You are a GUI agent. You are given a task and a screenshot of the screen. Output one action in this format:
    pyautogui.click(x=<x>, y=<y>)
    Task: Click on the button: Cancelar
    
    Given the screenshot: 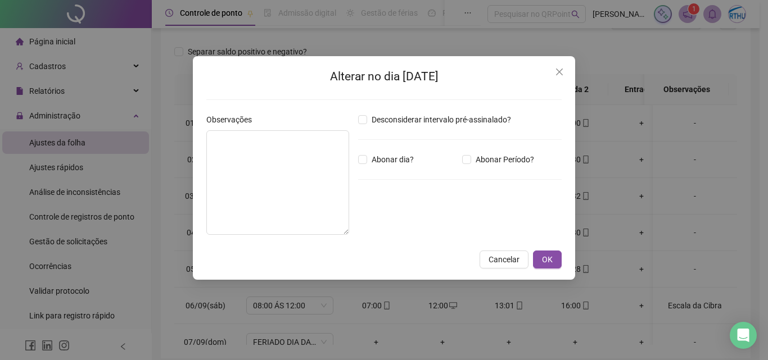 What is the action you would take?
    pyautogui.click(x=504, y=260)
    